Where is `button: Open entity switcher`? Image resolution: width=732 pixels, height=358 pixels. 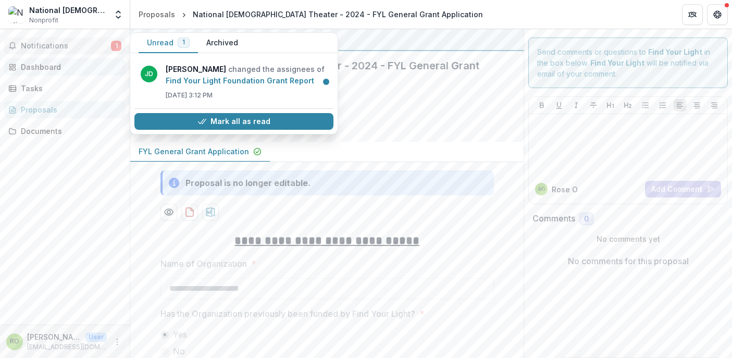 button: Open entity switcher is located at coordinates (118, 15).